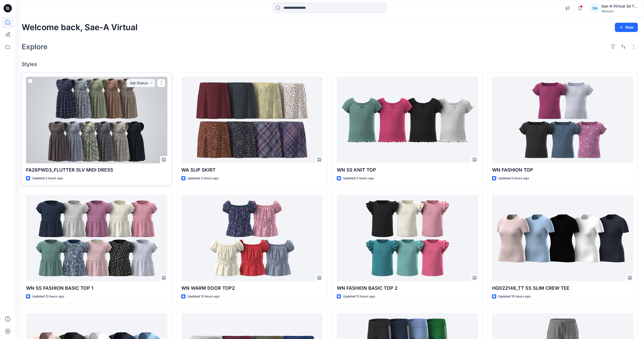 The image size is (644, 339). I want to click on div: SA, so click(595, 8).